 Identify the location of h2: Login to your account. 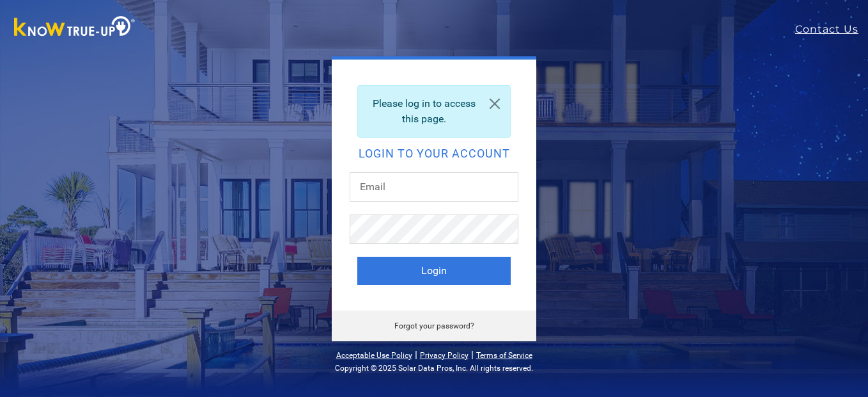
(434, 154).